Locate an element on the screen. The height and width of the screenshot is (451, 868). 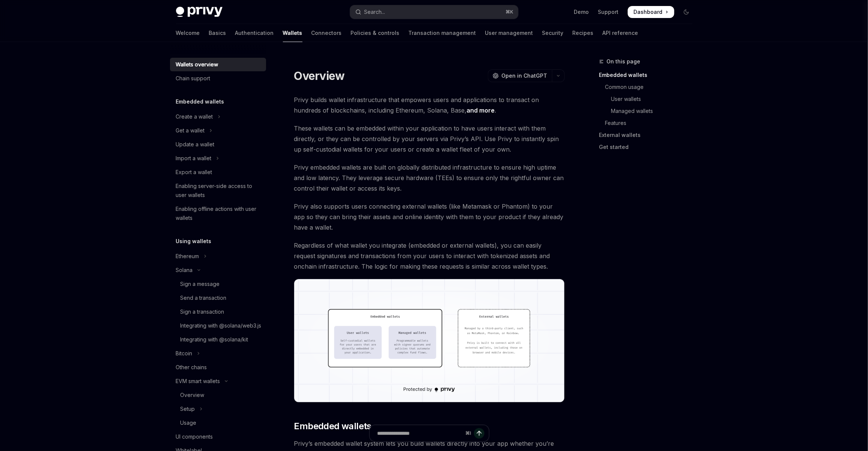
a: API reference is located at coordinates (620, 33).